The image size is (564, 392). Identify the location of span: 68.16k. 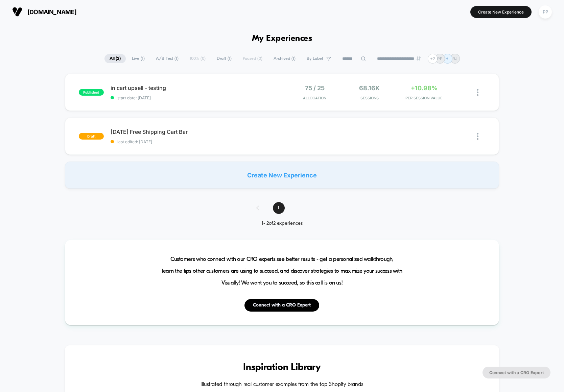
(369, 88).